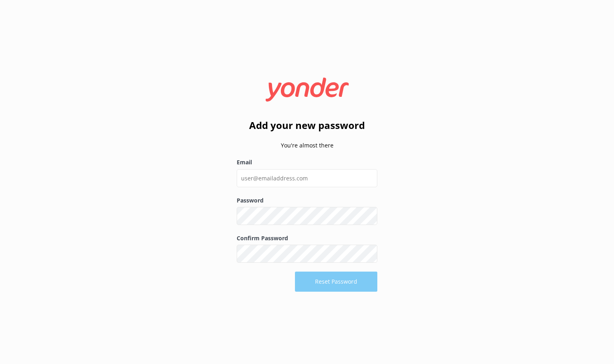 This screenshot has width=614, height=364. What do you see at coordinates (307, 201) in the screenshot?
I see `label: Password` at bounding box center [307, 201].